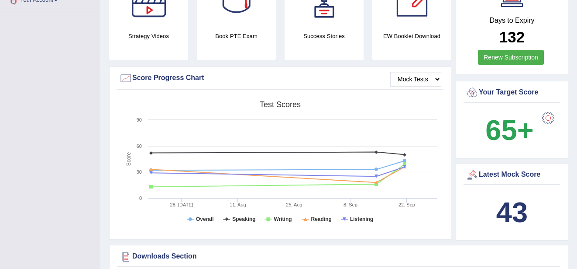 The image size is (577, 269). Describe the element at coordinates (205, 219) in the screenshot. I see `tspan: Overall` at that location.